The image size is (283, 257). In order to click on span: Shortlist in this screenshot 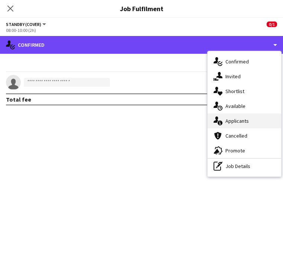, I will do `click(235, 91)`.